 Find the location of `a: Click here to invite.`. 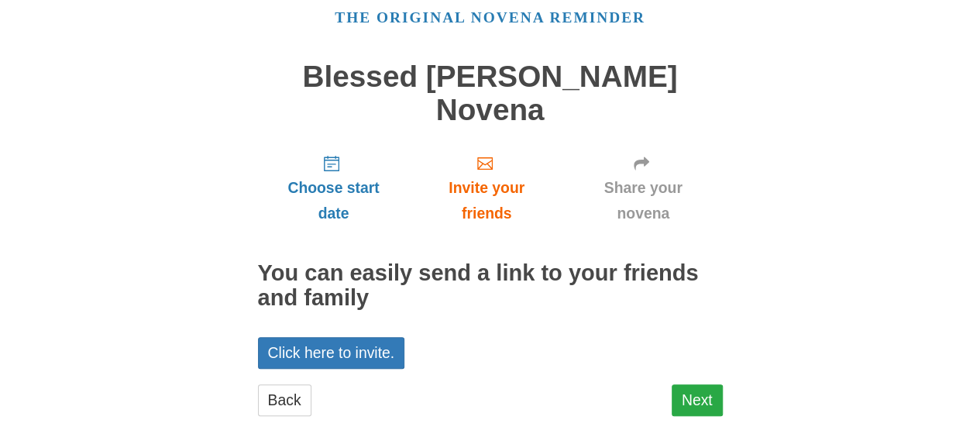

a: Click here to invite. is located at coordinates (332, 352).